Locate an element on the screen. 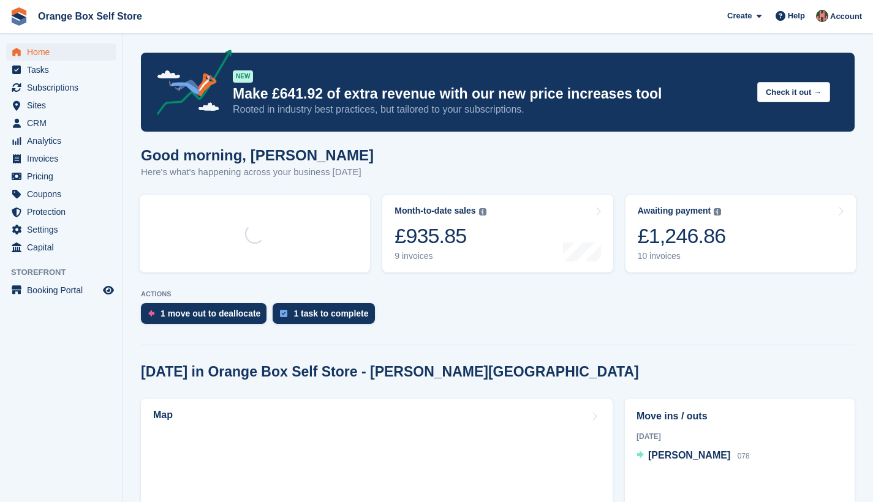 This screenshot has height=502, width=873. a: 1 task to complete is located at coordinates (327, 317).